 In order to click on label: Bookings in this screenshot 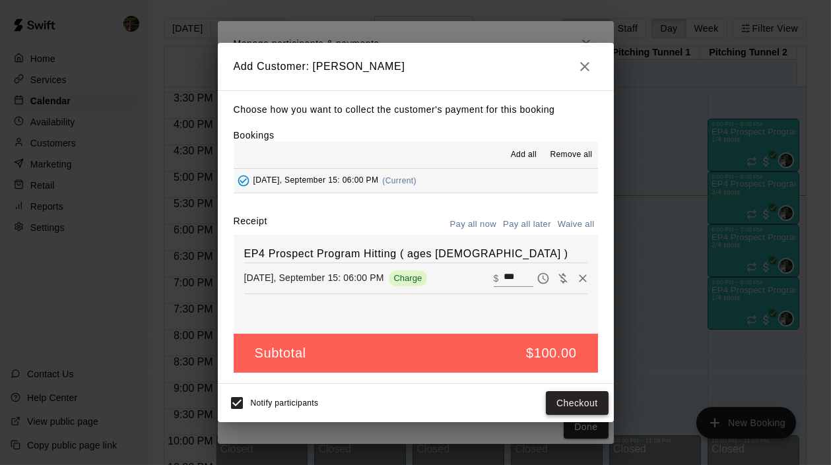, I will do `click(254, 135)`.